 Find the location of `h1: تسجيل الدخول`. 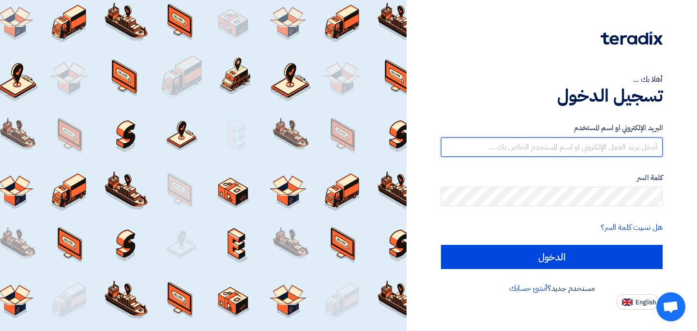

h1: تسجيل الدخول is located at coordinates (552, 96).